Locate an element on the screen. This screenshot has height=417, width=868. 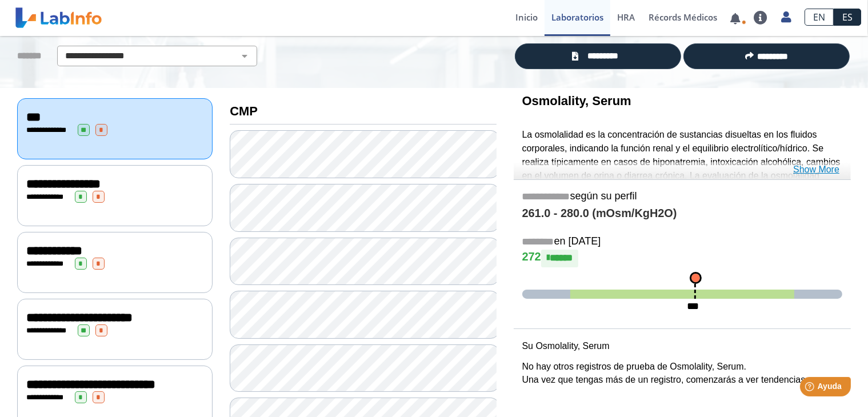
p: Su Osmolality, Serum is located at coordinates (682, 347).